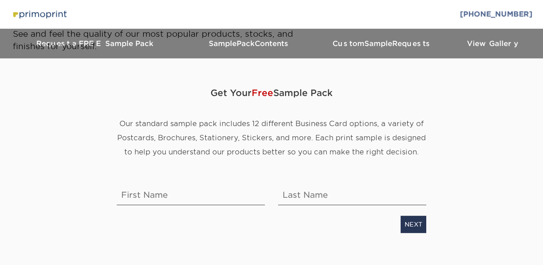 The height and width of the screenshot is (265, 543). Describe the element at coordinates (492, 43) in the screenshot. I see `a: View Gallery` at that location.